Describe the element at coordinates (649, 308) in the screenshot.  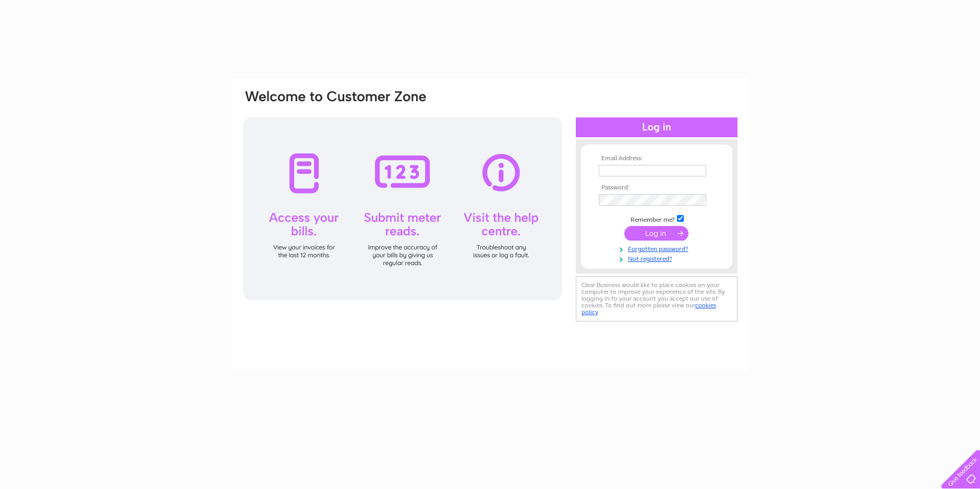
I see `a: cookies policy` at that location.